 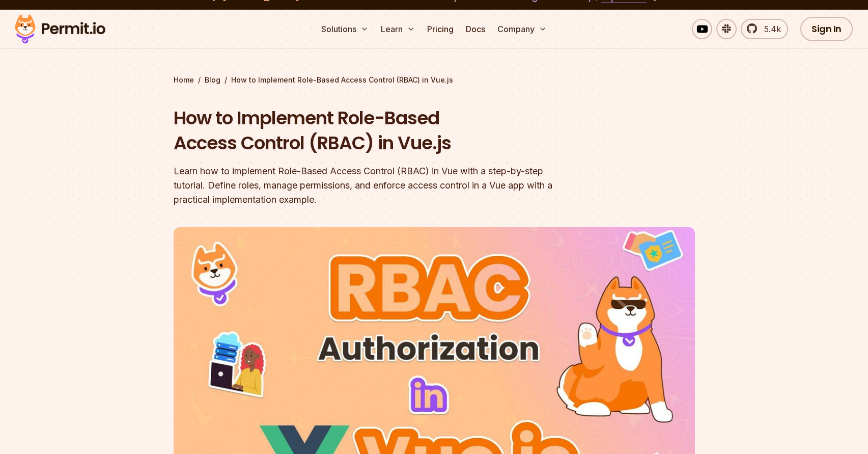 I want to click on button: Company, so click(x=522, y=29).